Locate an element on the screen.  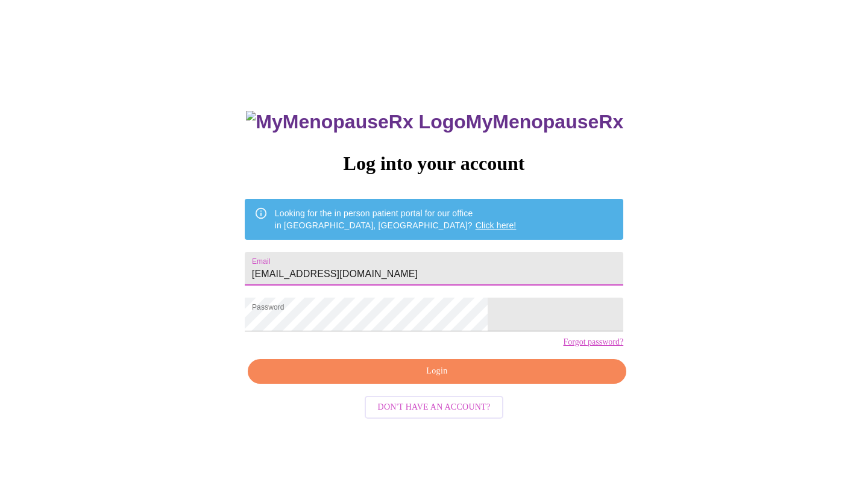
a: Don't have an account? is located at coordinates (434, 406).